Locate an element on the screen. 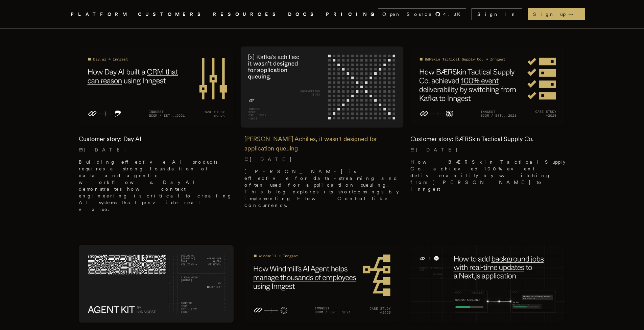  a: DOCS is located at coordinates (303, 14).